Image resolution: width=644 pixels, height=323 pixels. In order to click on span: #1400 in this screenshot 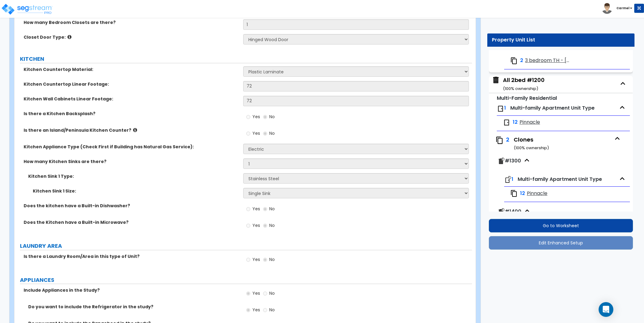, I will do `click(513, 211)`.